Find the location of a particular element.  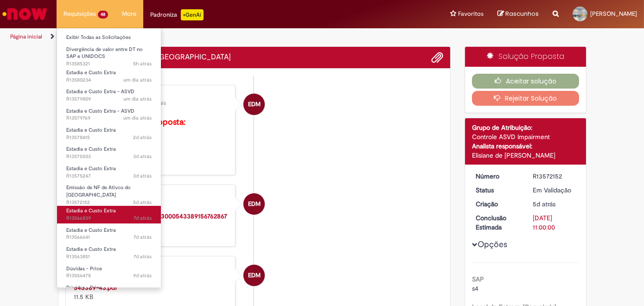

span: R13579809 is located at coordinates (109, 99).